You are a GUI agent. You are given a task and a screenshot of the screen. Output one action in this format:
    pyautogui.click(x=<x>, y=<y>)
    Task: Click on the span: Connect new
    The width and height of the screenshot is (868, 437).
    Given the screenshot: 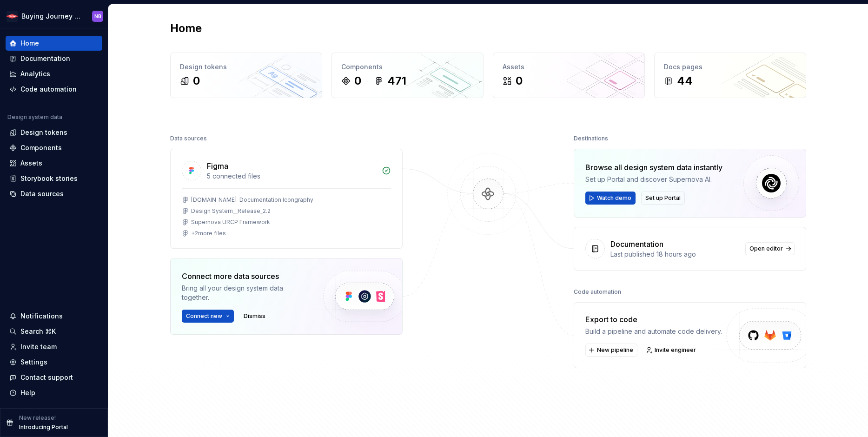 What is the action you would take?
    pyautogui.click(x=204, y=316)
    